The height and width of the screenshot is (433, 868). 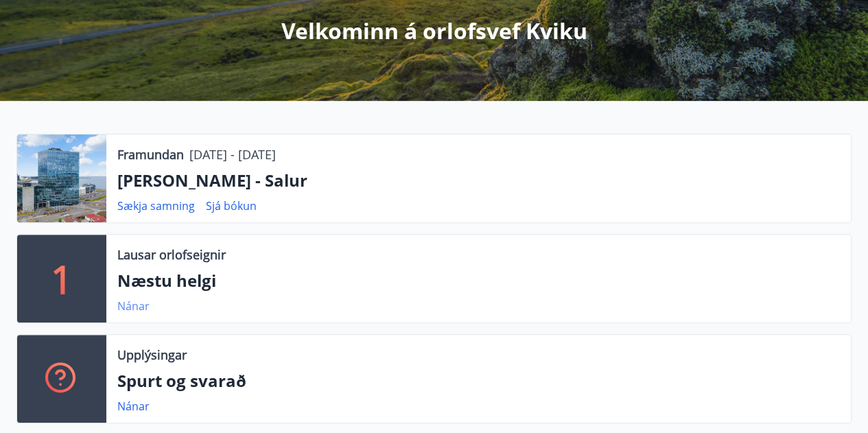 I want to click on p: Framundan, so click(x=150, y=155).